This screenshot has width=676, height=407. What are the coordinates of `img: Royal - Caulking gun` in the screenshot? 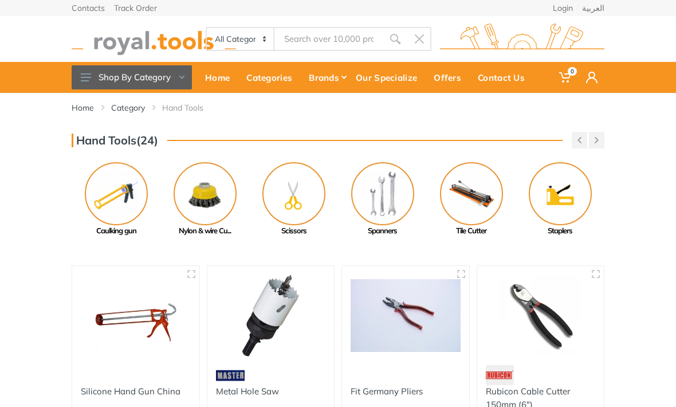 It's located at (116, 194).